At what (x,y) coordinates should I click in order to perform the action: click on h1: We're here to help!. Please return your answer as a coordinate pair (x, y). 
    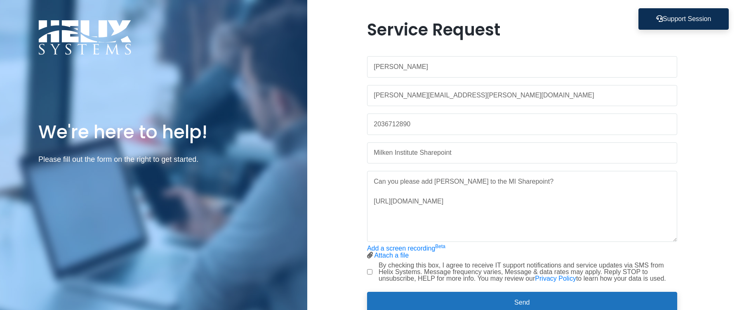
    Looking at the image, I should click on (153, 131).